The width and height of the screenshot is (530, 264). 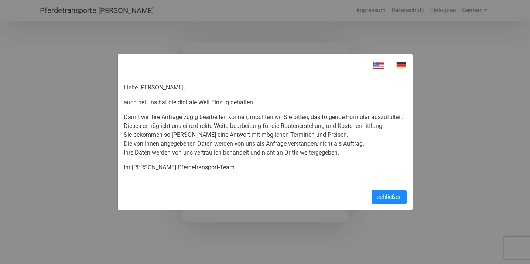 What do you see at coordinates (265, 135) in the screenshot?
I see `p: Damit wir Ihre Anfrage zügig bearbeiten können, möchten wir Sie bitten, das folgende Formular aus...` at bounding box center [265, 135].